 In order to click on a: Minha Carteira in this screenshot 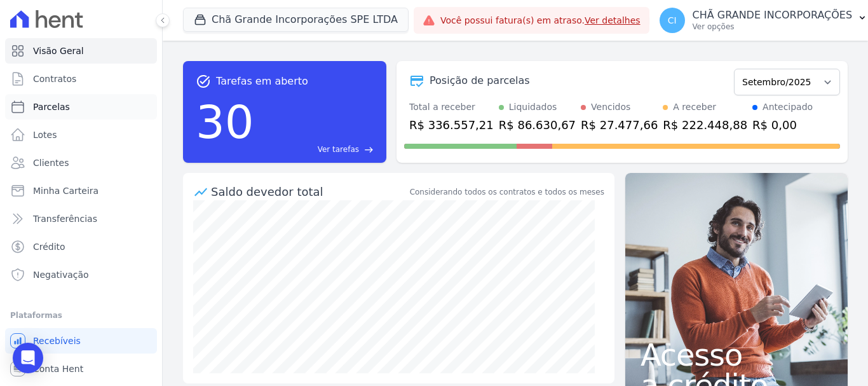, I will do `click(81, 191)`.